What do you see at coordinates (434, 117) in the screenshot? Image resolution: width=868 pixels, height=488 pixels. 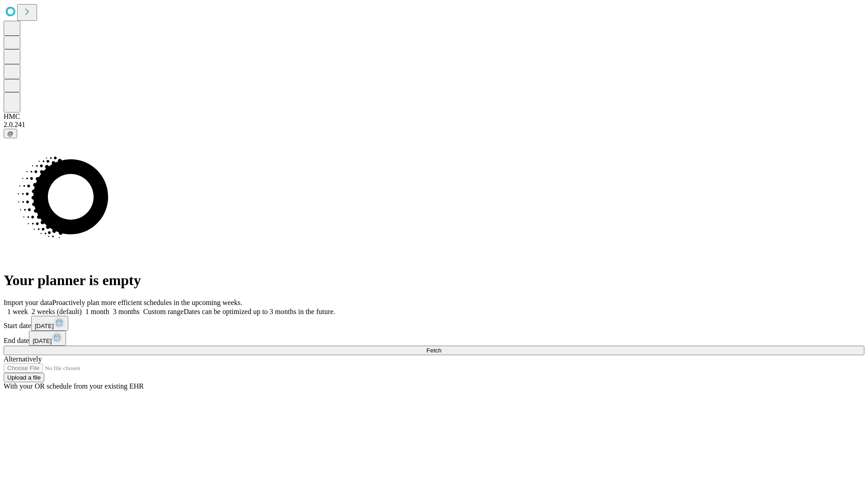 I see `div: HMC` at bounding box center [434, 117].